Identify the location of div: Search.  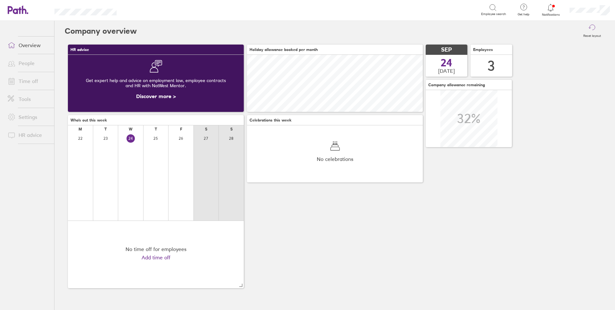
(142, 10).